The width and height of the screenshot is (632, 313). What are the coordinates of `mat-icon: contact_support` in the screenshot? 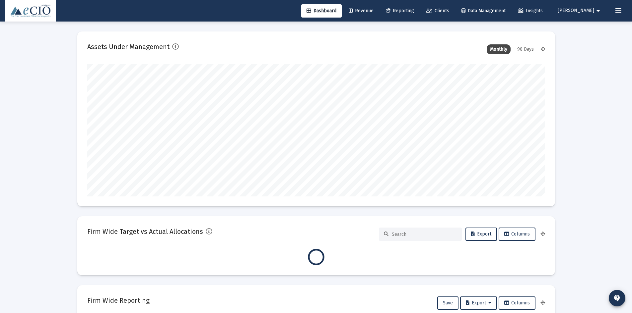 It's located at (617, 298).